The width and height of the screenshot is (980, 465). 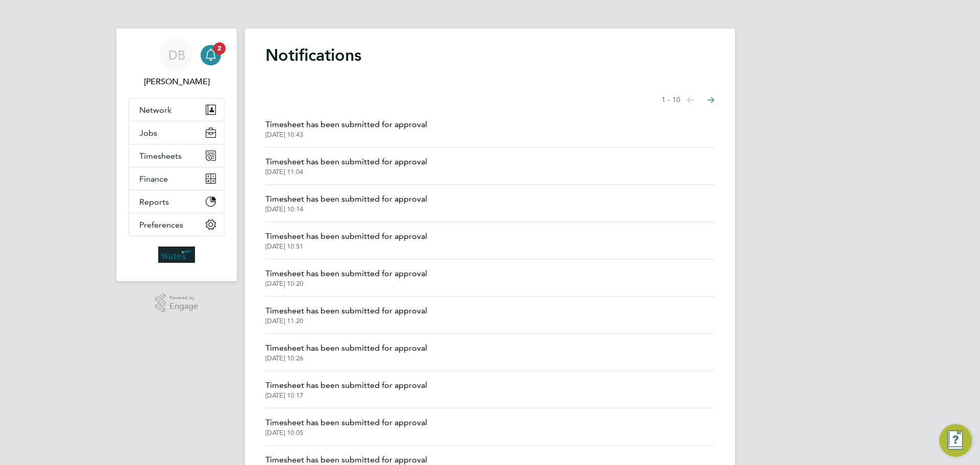 What do you see at coordinates (177, 133) in the screenshot?
I see `button: Jobs` at bounding box center [177, 133].